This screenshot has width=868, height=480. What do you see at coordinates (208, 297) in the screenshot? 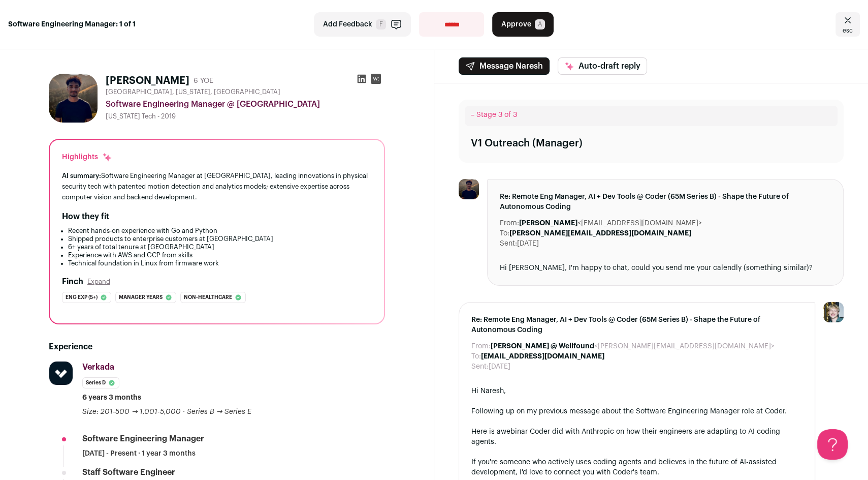
I see `span: Non-healthcare` at bounding box center [208, 297].